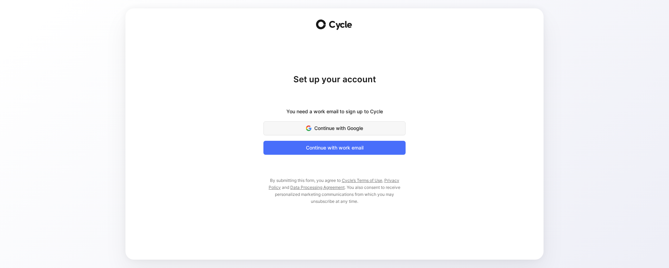  What do you see at coordinates (334, 128) in the screenshot?
I see `button: Continue with Google` at bounding box center [334, 128].